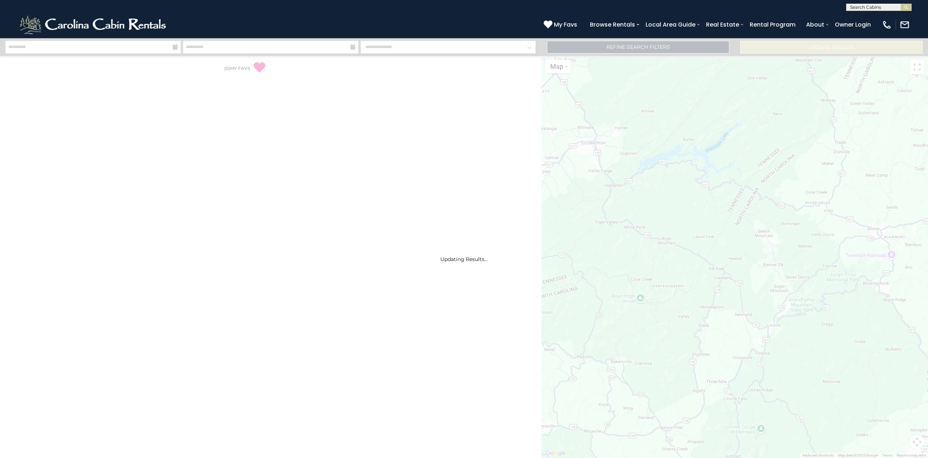 This screenshot has height=458, width=928. Describe the element at coordinates (722, 24) in the screenshot. I see `a: Real Estate` at that location.